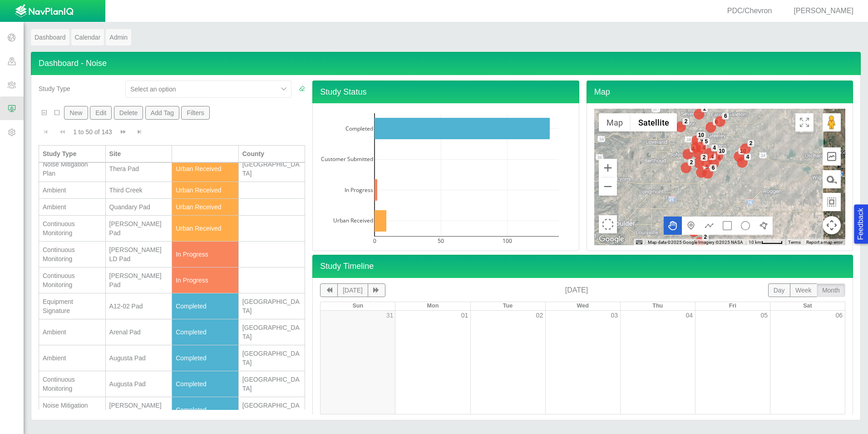  What do you see at coordinates (139, 332) in the screenshot?
I see `td: Arenal Pad` at bounding box center [139, 332].